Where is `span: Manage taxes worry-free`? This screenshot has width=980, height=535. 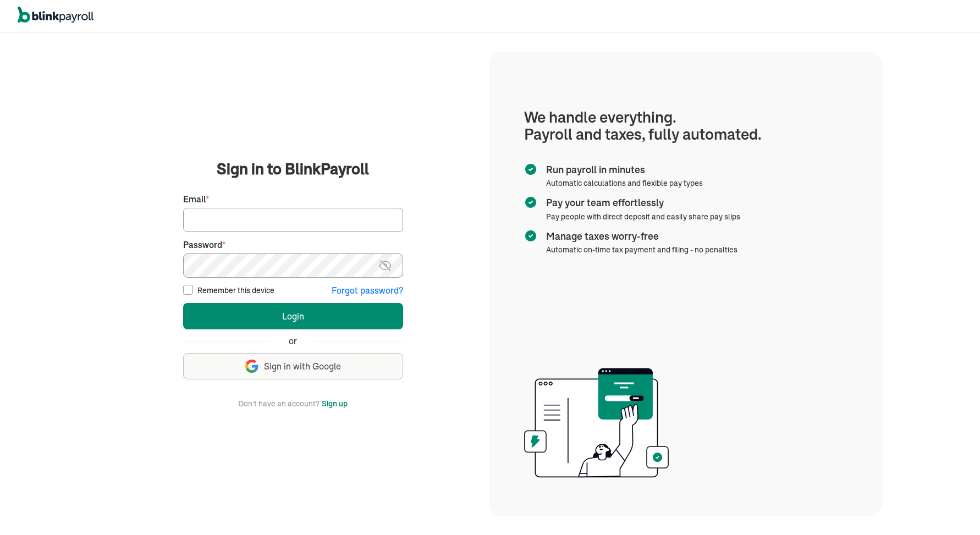 span: Manage taxes worry-free is located at coordinates (639, 237).